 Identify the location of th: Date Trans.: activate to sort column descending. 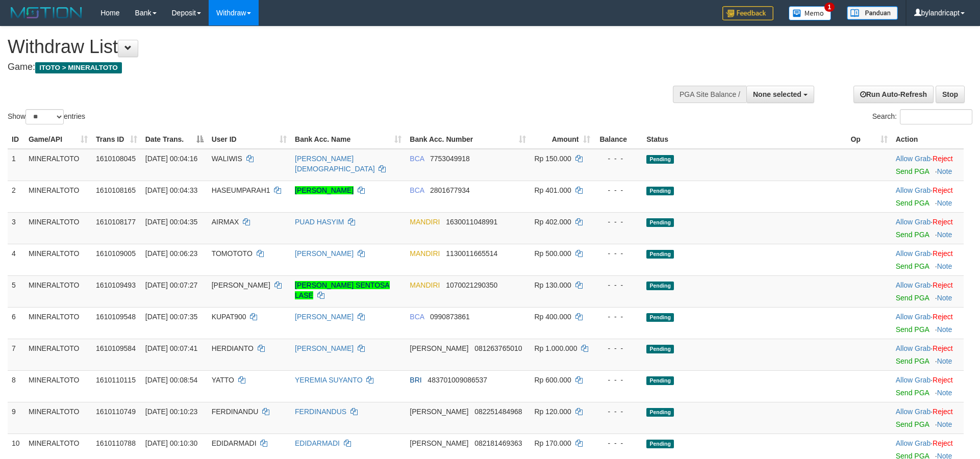
(175, 139).